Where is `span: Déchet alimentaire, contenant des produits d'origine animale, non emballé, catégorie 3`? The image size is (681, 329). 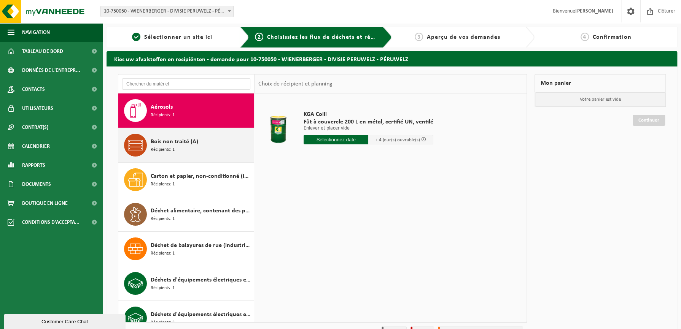
span: Déchet alimentaire, contenant des produits d'origine animale, non emballé, catégorie 3 is located at coordinates (201, 211).